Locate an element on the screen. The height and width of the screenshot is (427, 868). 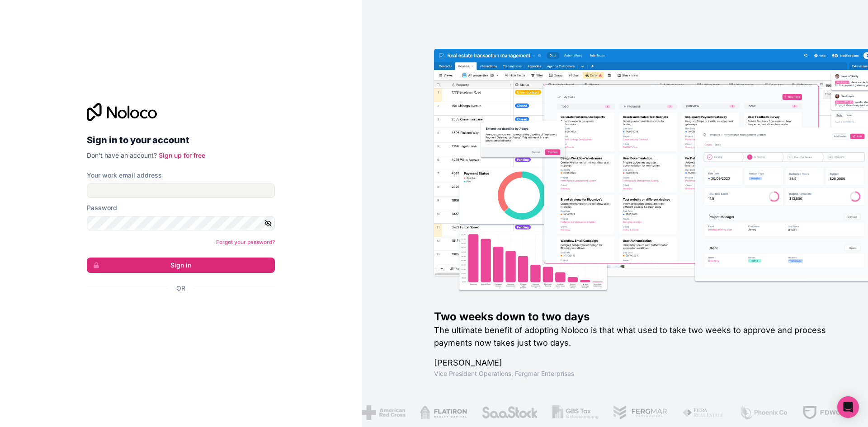
img: /assets/phoenix-BREaitsQ.png is located at coordinates (754, 413).